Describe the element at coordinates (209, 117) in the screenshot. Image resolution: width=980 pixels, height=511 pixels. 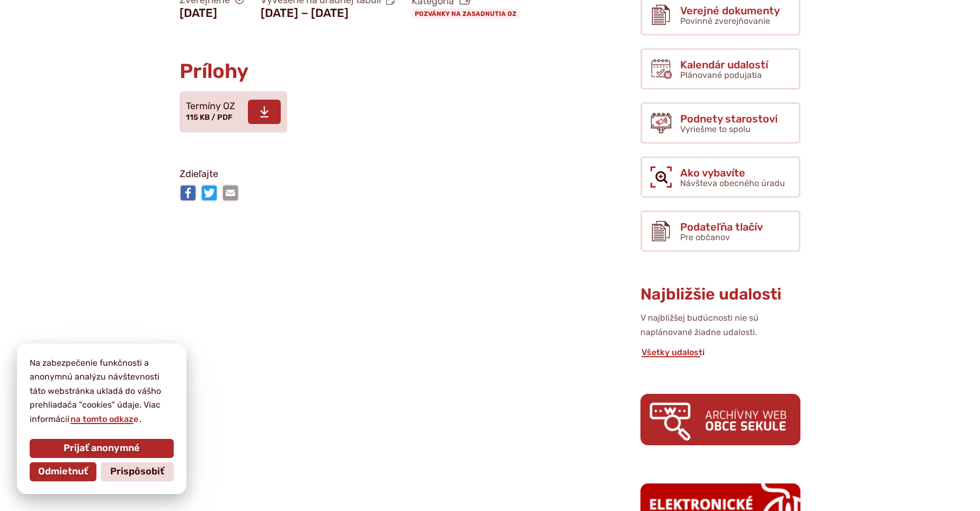
I see `span: 115 KB / PDF` at that location.